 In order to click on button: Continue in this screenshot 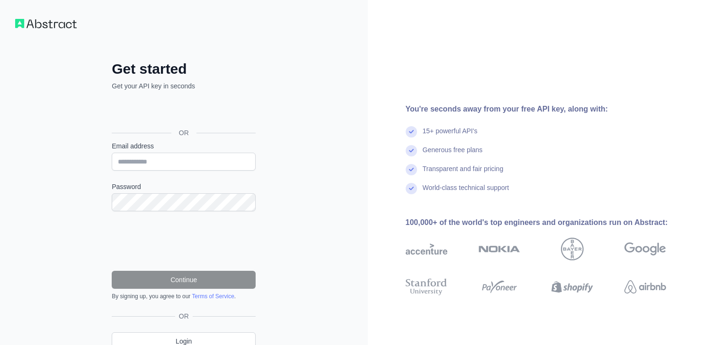, I will do `click(184, 280)`.